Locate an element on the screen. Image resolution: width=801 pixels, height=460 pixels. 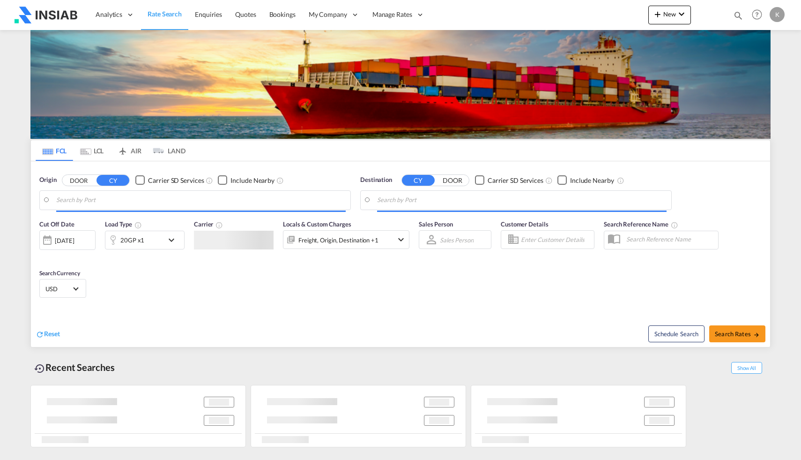
md-icon: icon-airplane is located at coordinates (123, 149).